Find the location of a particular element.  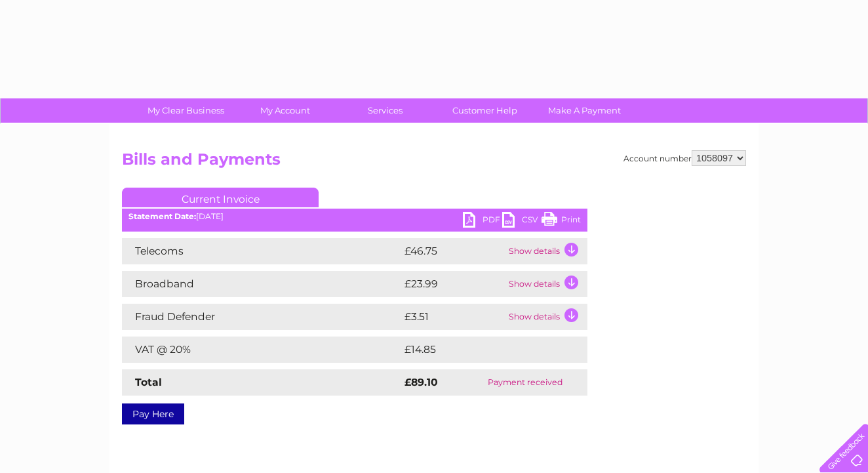

a: My Account is located at coordinates (285, 110).